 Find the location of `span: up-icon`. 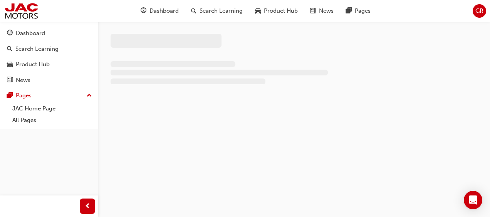

span: up-icon is located at coordinates (89, 96).